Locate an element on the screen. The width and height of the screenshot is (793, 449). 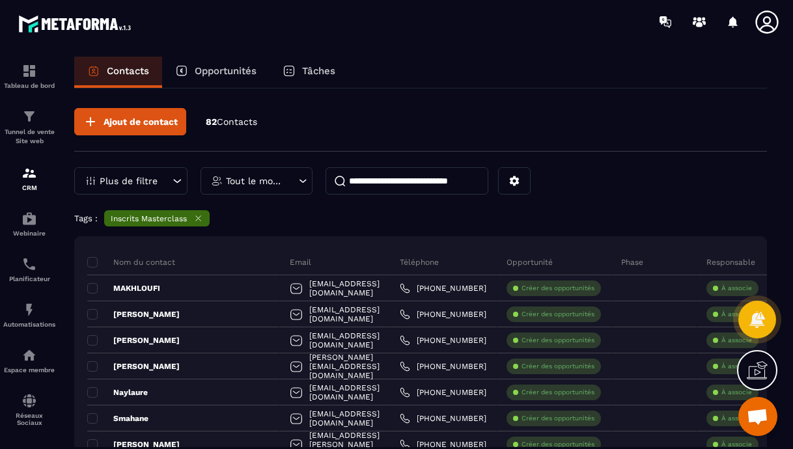
span: Ajout de contact is located at coordinates (141, 122).